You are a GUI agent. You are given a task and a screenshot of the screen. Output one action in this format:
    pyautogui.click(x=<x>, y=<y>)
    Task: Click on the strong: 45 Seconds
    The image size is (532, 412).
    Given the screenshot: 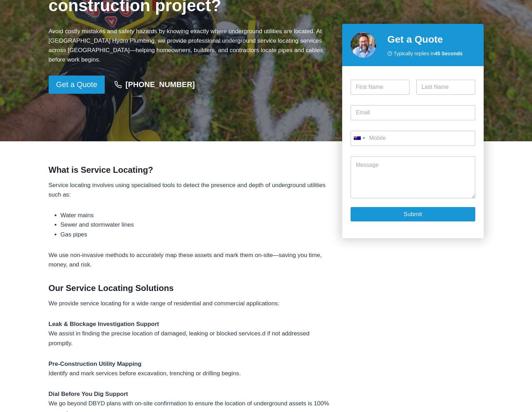 What is the action you would take?
    pyautogui.click(x=449, y=53)
    